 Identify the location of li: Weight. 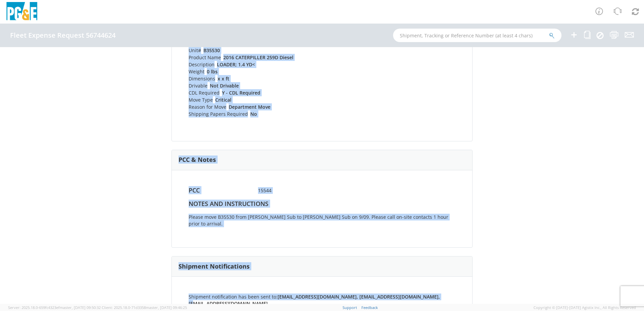
(254, 72).